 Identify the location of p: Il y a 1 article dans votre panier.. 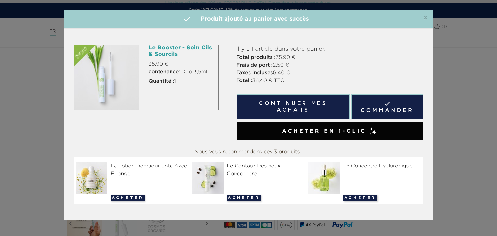
(329, 49).